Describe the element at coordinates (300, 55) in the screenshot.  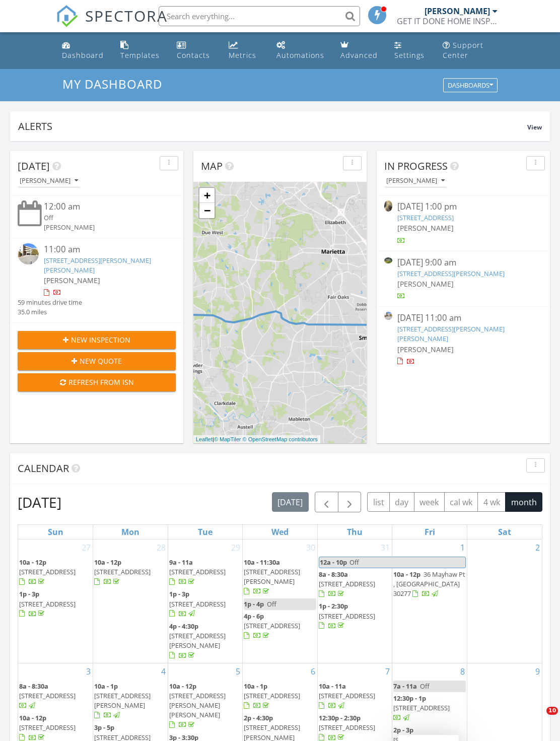
I see `div: Automations` at that location.